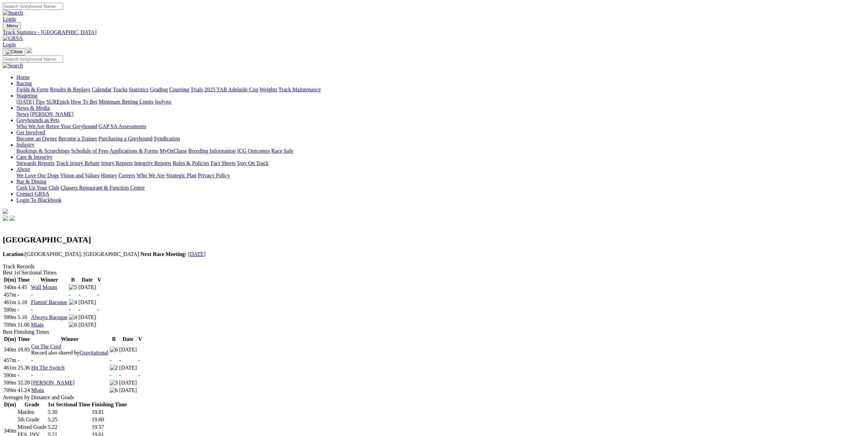  I want to click on div: Get Involved, so click(441, 139).